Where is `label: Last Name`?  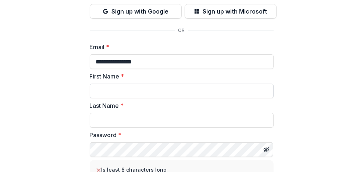
label: Last Name is located at coordinates (179, 106).